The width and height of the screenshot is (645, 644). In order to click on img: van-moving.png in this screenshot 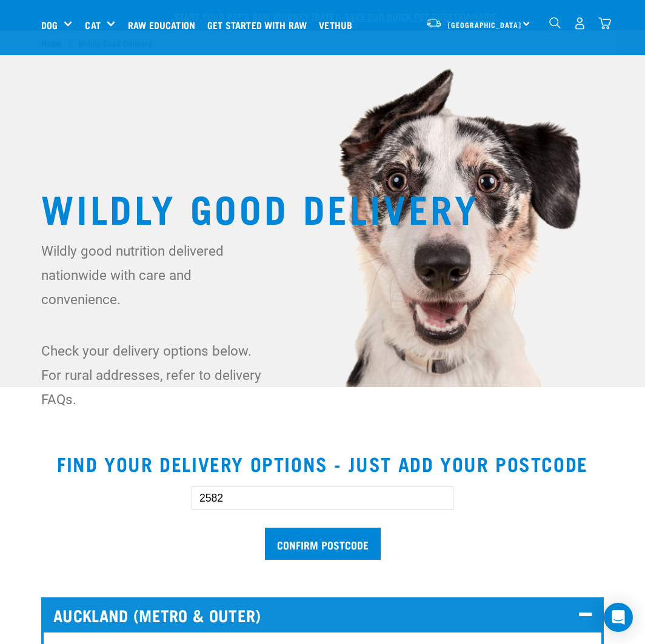, I will do `click(433, 23)`.